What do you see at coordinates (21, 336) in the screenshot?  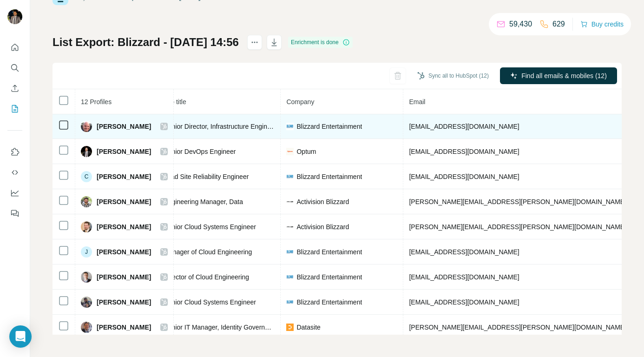 I see `div: Open Intercom Messenger` at bounding box center [21, 336].